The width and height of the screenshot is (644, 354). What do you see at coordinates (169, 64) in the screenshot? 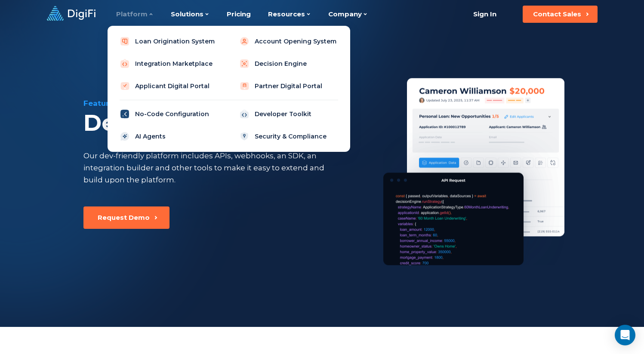
I see `a: Integration Marketplace` at bounding box center [169, 64].